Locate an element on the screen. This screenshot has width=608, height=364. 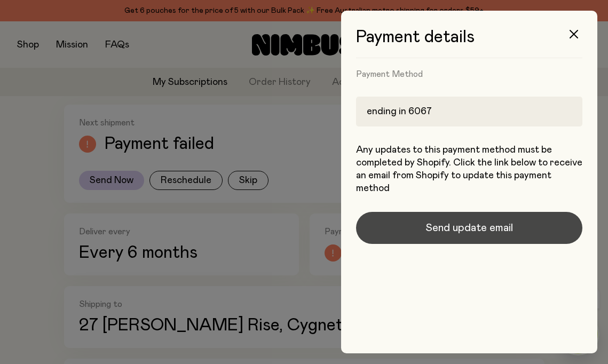
div: ending in 6067 is located at coordinates (469, 111).